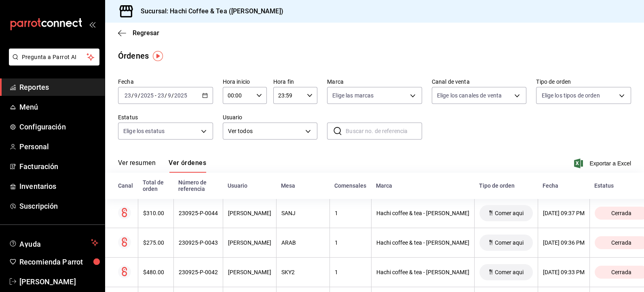 Image resolution: width=644 pixels, height=292 pixels. I want to click on div: SKY2, so click(303, 272).